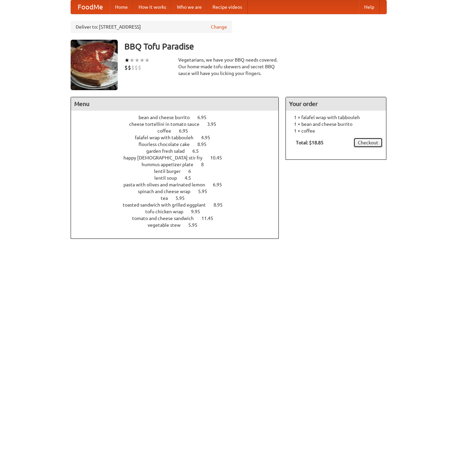 The image size is (457, 476). I want to click on li: 1 × falafel wrap with tabbouleh, so click(336, 117).